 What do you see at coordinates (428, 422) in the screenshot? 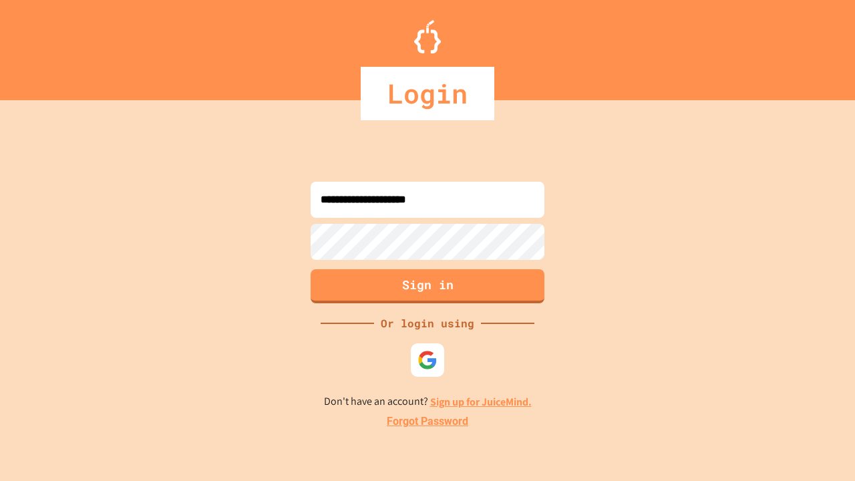
I see `a: Forgot Password` at bounding box center [428, 422].